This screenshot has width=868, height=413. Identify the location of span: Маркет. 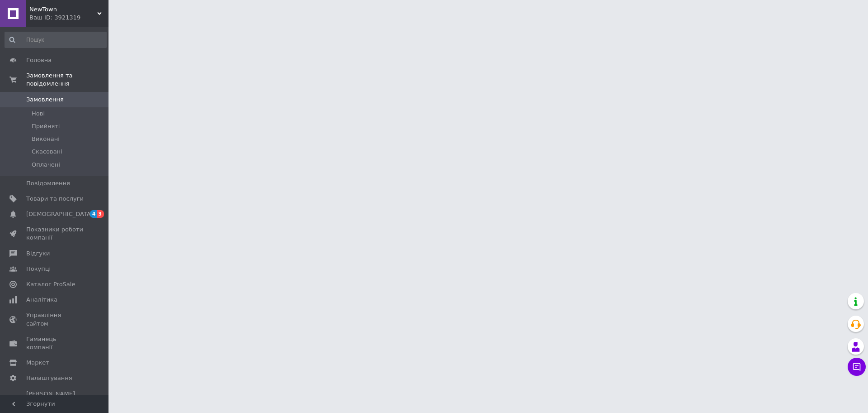
(38, 362).